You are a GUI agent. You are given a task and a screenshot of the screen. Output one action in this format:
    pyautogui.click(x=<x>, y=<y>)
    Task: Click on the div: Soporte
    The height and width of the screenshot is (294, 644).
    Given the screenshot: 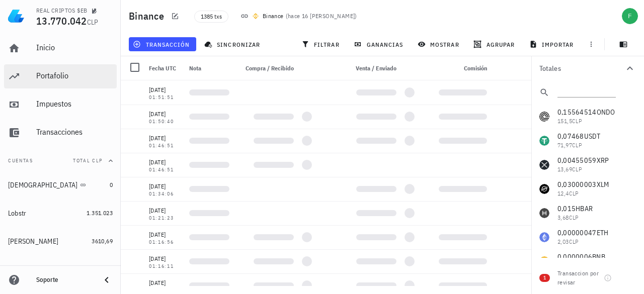 What is the action you would take?
    pyautogui.click(x=65, y=280)
    